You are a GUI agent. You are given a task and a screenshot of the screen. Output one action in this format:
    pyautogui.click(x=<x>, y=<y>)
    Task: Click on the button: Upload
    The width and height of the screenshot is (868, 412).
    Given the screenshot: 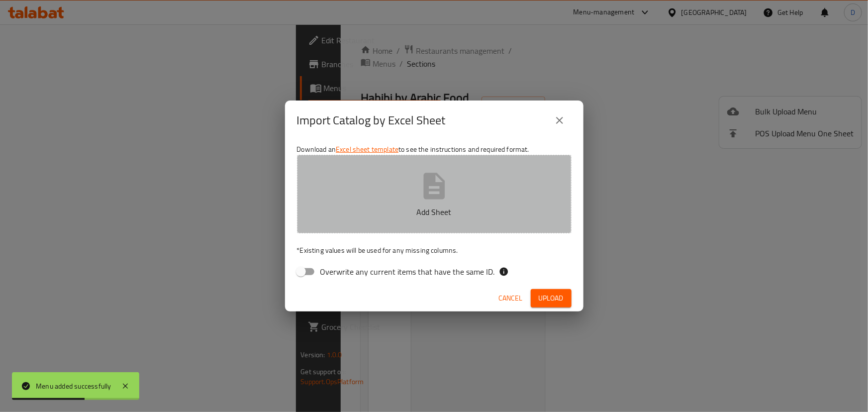 What is the action you would take?
    pyautogui.click(x=551, y=298)
    